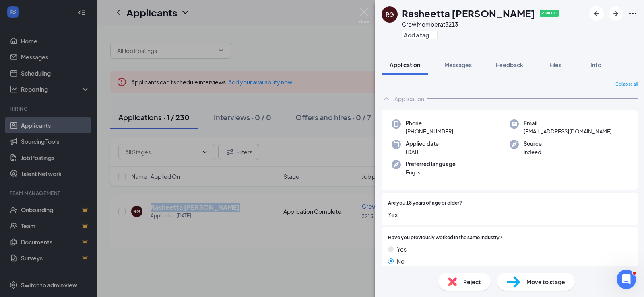  What do you see at coordinates (533, 144) in the screenshot?
I see `span: Source` at bounding box center [533, 144].